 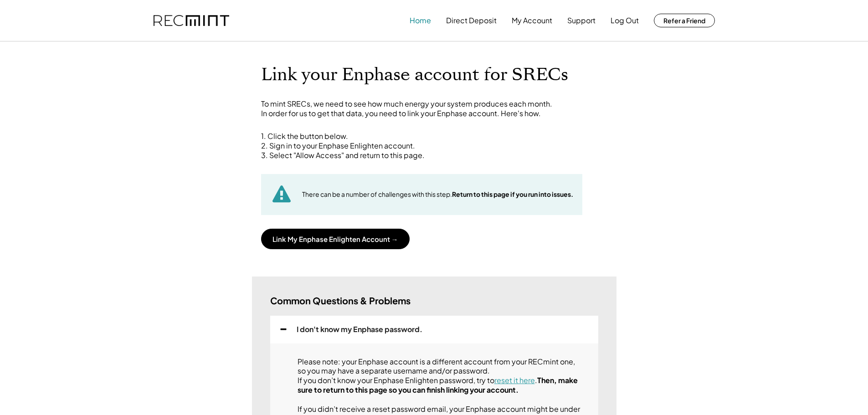 I want to click on div: To mint SRECs, we need to see how much energy your system produces each month. In order for us to..., so click(x=434, y=109).